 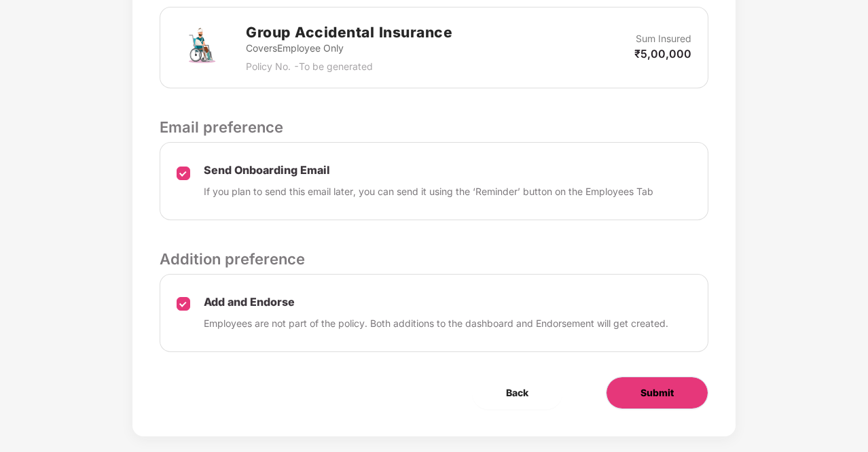 I want to click on span: Submit, so click(x=657, y=393).